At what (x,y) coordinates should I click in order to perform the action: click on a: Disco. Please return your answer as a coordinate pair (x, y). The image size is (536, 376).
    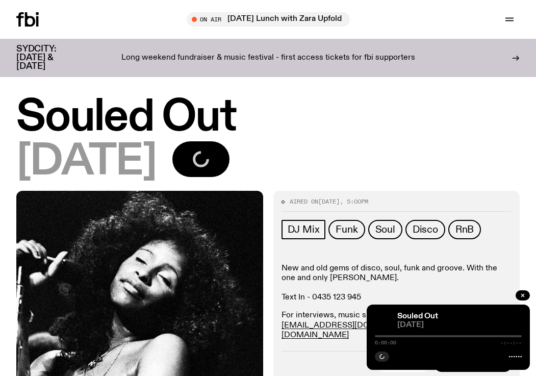
    Looking at the image, I should click on (425, 229).